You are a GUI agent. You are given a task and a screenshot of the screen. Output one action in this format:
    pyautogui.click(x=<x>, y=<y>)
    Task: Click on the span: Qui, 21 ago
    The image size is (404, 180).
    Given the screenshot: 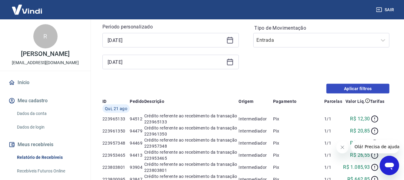 What is the action you would take?
    pyautogui.click(x=116, y=109)
    